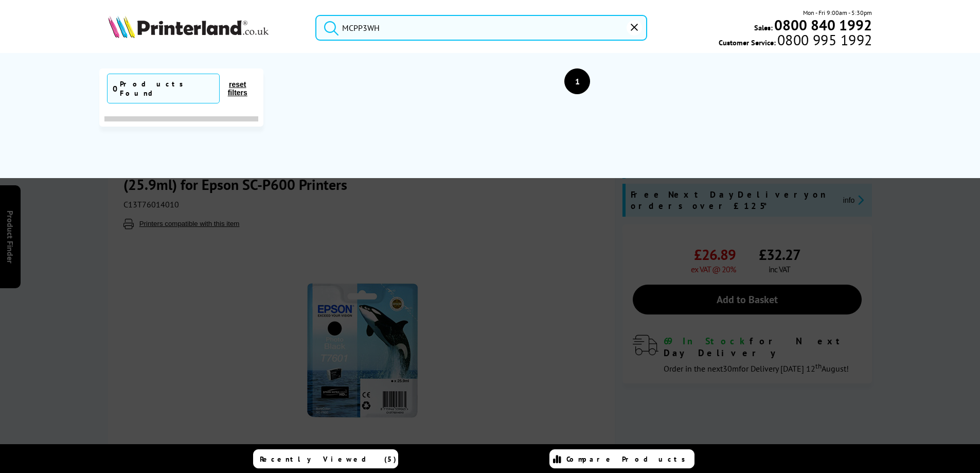 The image size is (980, 473). What do you see at coordinates (188, 27) in the screenshot?
I see `img: Printerland Logo` at bounding box center [188, 27].